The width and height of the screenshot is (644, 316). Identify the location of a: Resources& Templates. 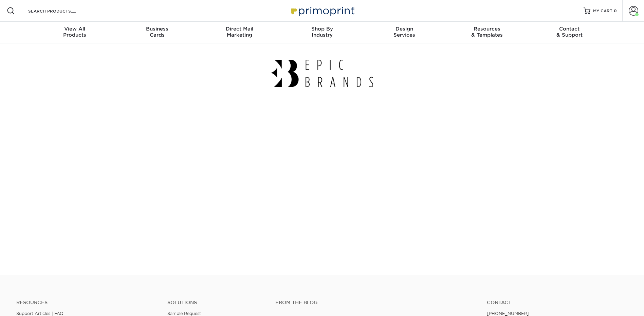
(487, 32).